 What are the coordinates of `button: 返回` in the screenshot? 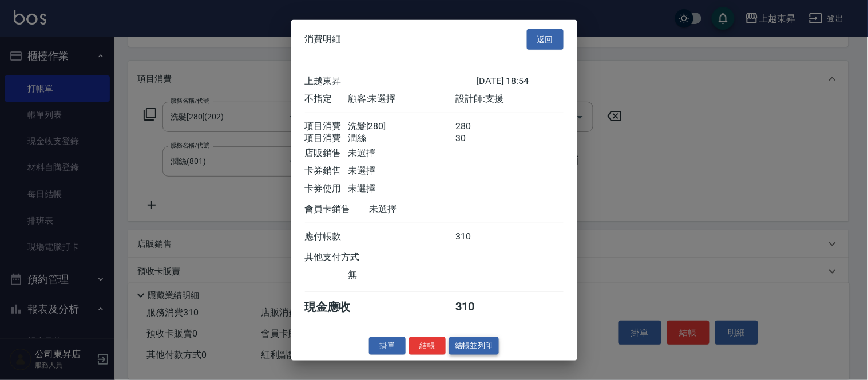 It's located at (545, 39).